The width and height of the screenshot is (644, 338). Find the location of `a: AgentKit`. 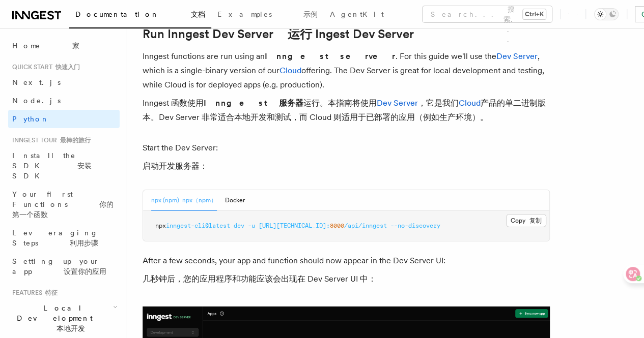

a: AgentKit is located at coordinates (357, 16).